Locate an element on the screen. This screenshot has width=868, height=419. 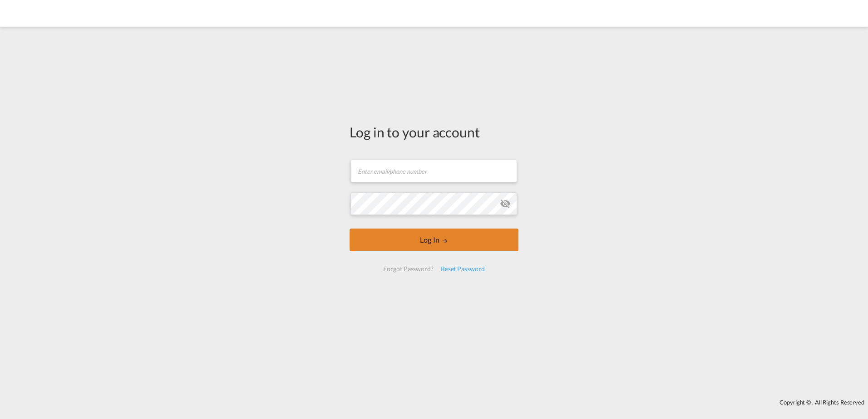
input: Enter email/phone number is located at coordinates (433, 171).